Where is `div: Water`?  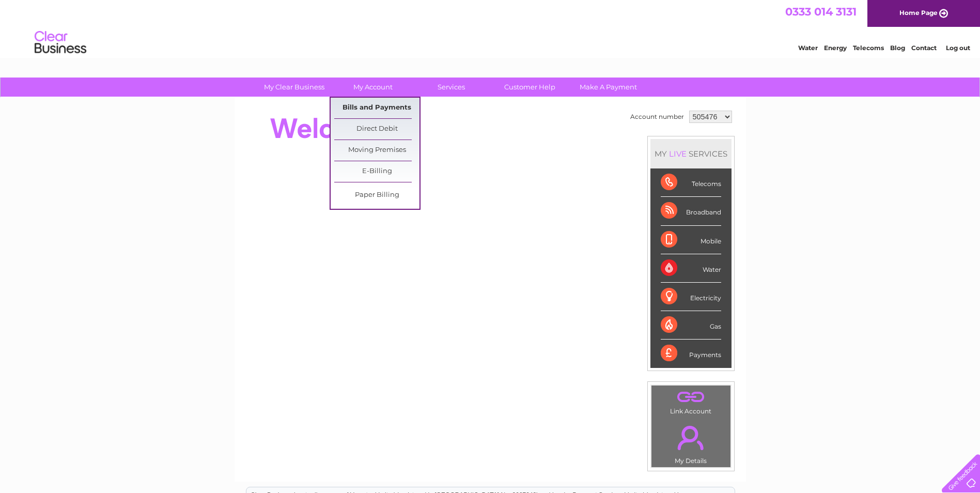
div: Water is located at coordinates (690, 268).